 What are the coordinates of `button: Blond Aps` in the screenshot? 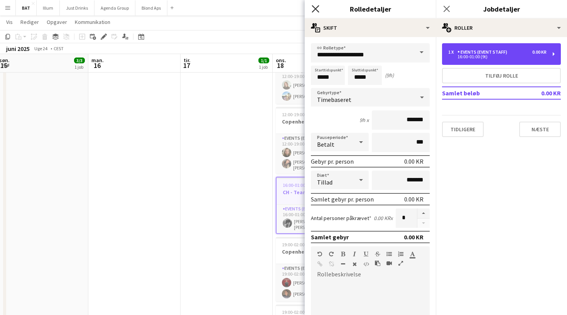 It's located at (151, 8).